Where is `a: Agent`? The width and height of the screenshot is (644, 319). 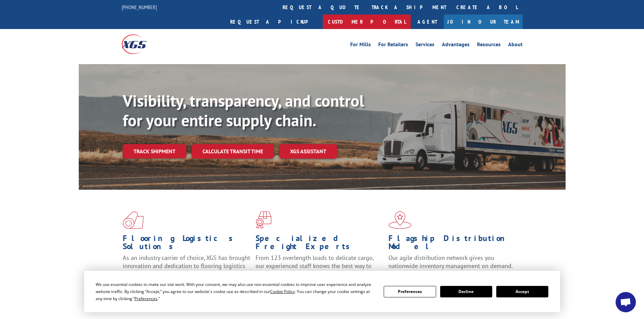
a: Agent is located at coordinates (428, 22).